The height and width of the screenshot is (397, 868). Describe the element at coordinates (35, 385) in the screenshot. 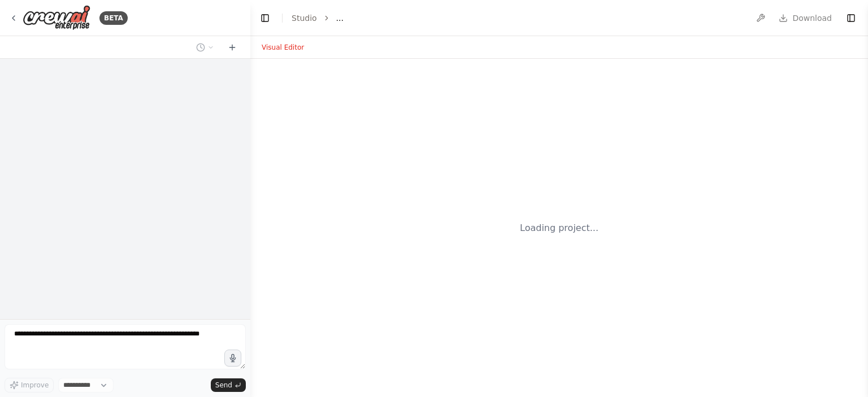

I see `span: Improve` at that location.